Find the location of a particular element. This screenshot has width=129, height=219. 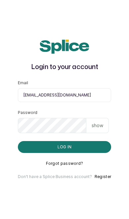

p: show is located at coordinates (97, 125).